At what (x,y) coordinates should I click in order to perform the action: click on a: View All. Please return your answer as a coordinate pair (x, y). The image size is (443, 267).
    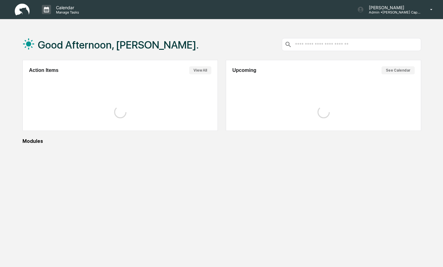
    Looking at the image, I should click on (200, 70).